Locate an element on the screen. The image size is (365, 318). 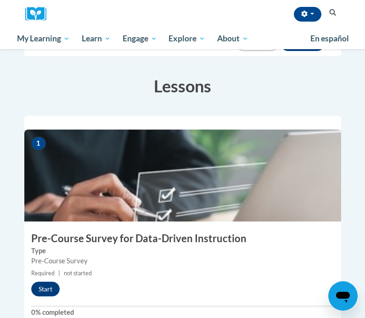
h3: Lessons is located at coordinates (183, 86).